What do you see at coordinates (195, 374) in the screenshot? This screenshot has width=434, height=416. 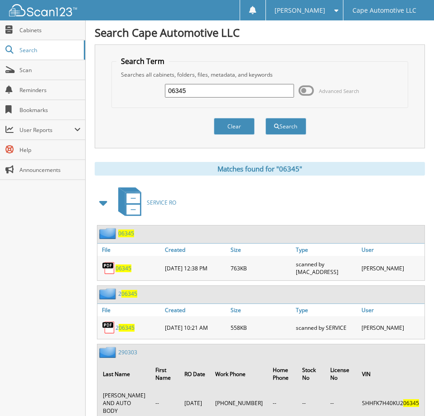 I see `th: RO Date` at bounding box center [195, 374].